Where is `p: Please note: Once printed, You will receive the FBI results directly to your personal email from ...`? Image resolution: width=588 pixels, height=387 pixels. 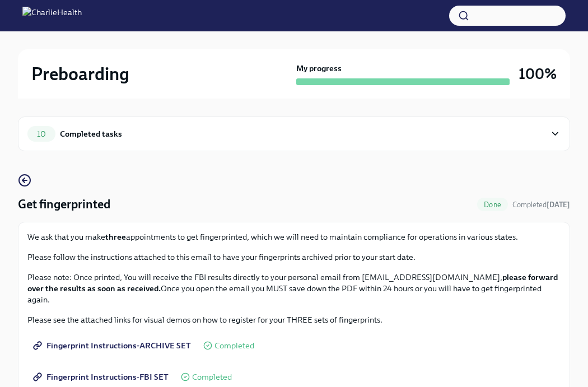
p: Please note: Once printed, You will receive the FBI results directly to your personal email from ... is located at coordinates (294, 288).